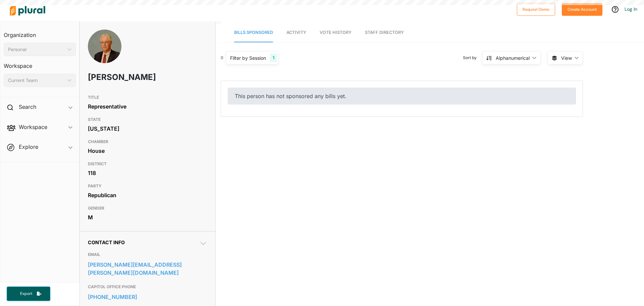 This screenshot has height=306, width=644. Describe the element at coordinates (105, 54) in the screenshot. I see `img: Headshot of Jim Minnix` at that location.